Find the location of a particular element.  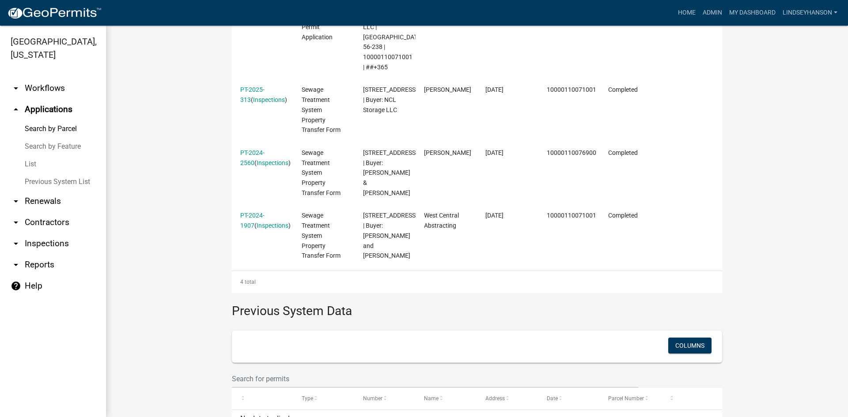

span: 10000110076900 is located at coordinates (572, 153).